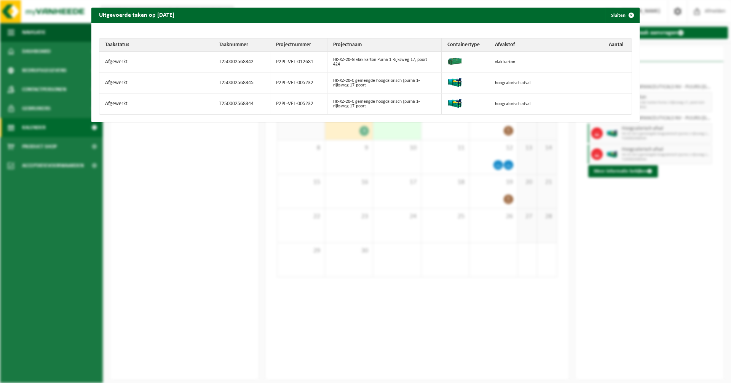  Describe the element at coordinates (299, 62) in the screenshot. I see `td: P2PL-VEL-012681` at that location.